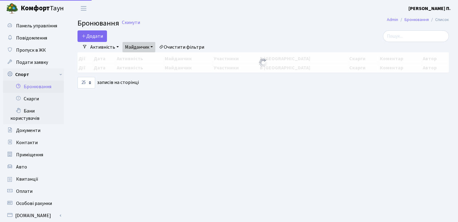 This screenshot has width=458, height=222. I want to click on a: Майданчик, so click(139, 47).